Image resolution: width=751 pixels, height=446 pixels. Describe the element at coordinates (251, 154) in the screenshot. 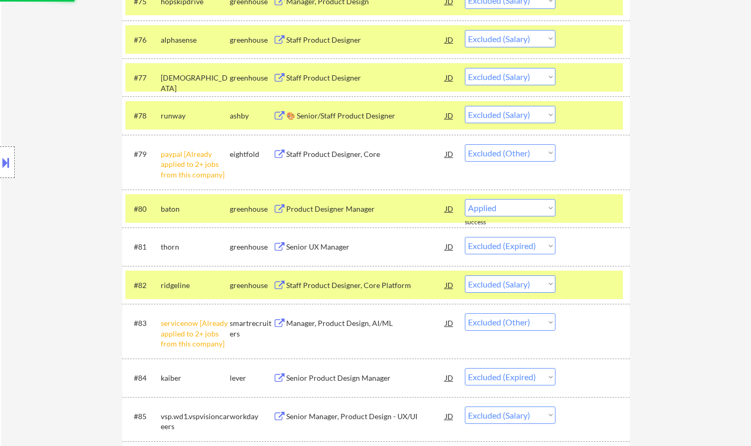

I see `div: eightfold` at that location.